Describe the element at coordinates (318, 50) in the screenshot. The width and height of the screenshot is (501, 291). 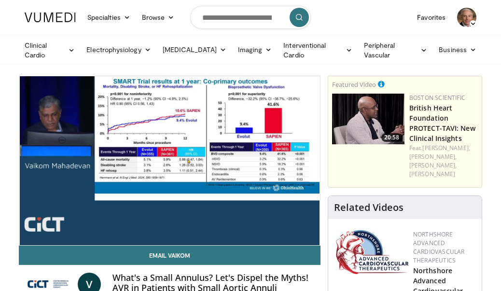
I see `a: Interventional Cardio` at that location.